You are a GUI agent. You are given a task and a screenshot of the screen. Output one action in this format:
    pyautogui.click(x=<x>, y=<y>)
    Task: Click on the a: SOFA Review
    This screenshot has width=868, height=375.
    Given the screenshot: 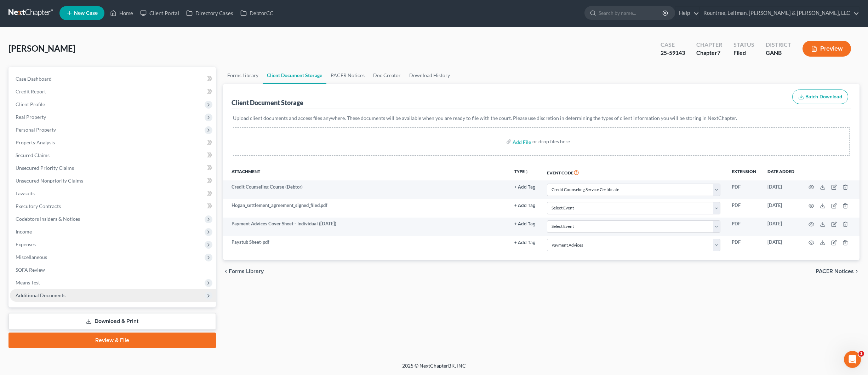 What is the action you would take?
    pyautogui.click(x=113, y=270)
    